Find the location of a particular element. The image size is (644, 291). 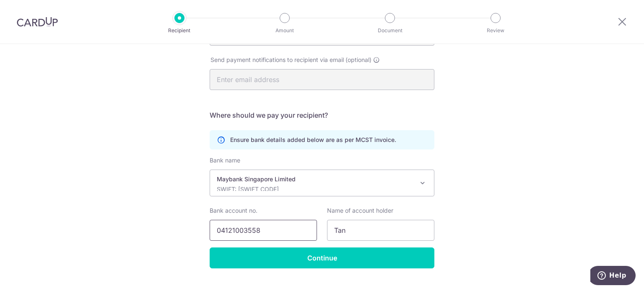

p: Document is located at coordinates (390, 30).